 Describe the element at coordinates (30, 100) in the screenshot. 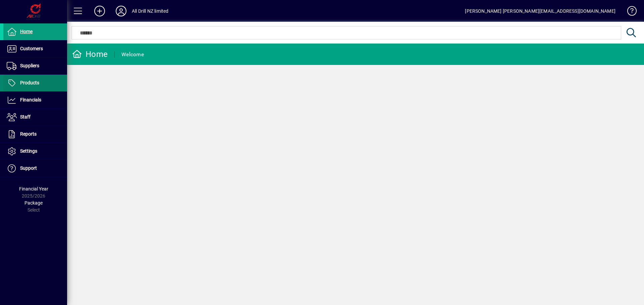

I see `span: Financials` at that location.